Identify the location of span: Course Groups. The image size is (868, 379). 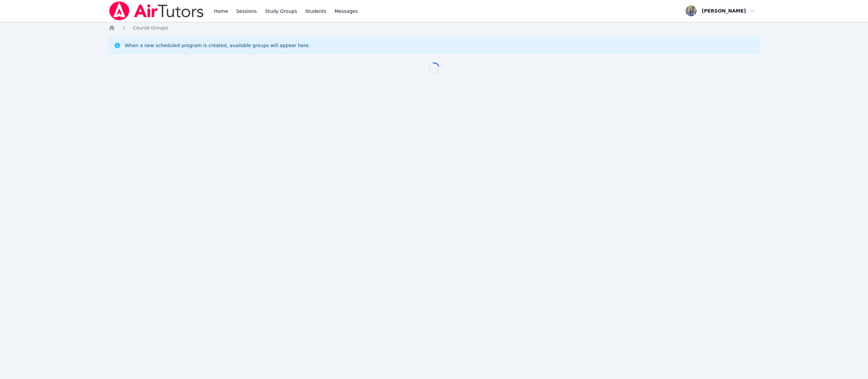
(150, 28).